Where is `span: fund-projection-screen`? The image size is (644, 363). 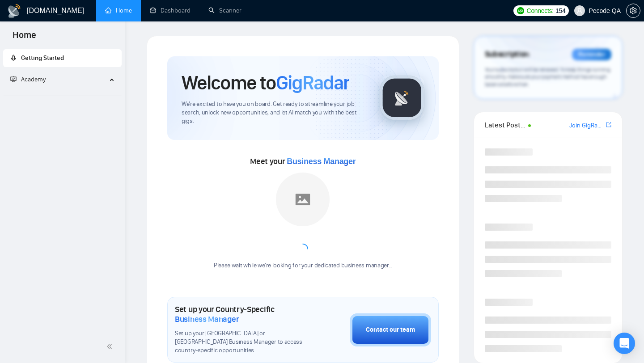 span: fund-projection-screen is located at coordinates (14, 79).